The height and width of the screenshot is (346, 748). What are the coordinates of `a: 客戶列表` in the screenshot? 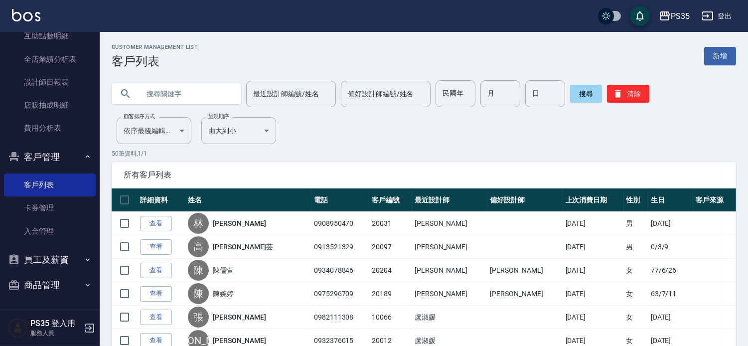 It's located at (50, 185).